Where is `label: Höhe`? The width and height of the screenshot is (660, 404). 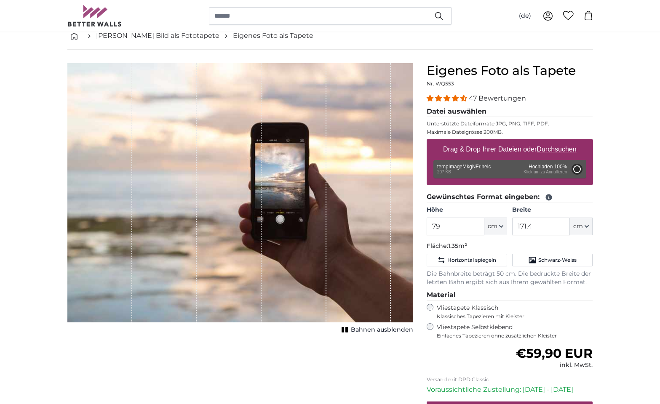
label: Höhe is located at coordinates (467, 210).